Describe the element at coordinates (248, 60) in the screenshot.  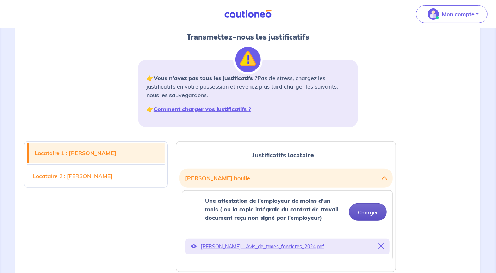
I see `img: illu_alert.svg` at that location.